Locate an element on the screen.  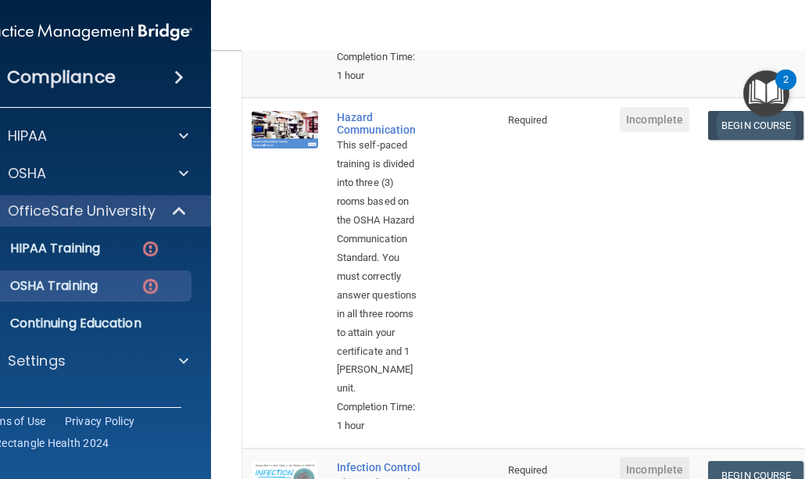
p: HIPAA is located at coordinates (27, 136).